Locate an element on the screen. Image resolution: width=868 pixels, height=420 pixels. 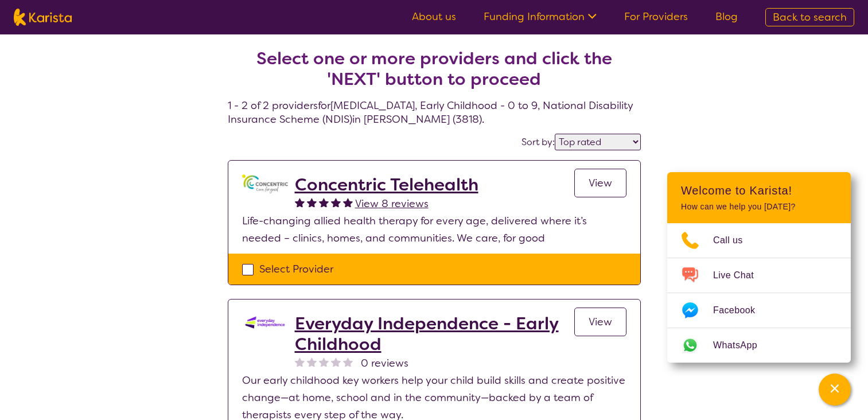
h2: Concentric Telehealth is located at coordinates (386, 185).